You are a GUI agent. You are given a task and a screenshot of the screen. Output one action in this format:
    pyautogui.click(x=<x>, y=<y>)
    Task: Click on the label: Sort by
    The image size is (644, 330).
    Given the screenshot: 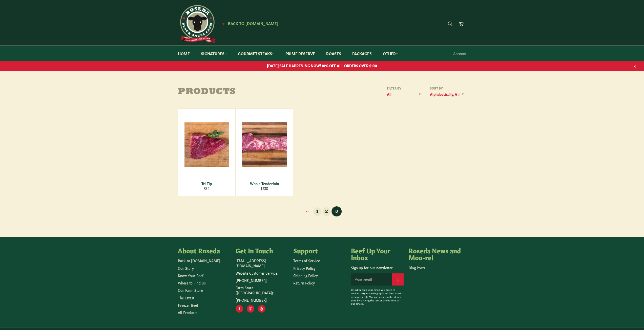 What is the action you would take?
    pyautogui.click(x=447, y=88)
    